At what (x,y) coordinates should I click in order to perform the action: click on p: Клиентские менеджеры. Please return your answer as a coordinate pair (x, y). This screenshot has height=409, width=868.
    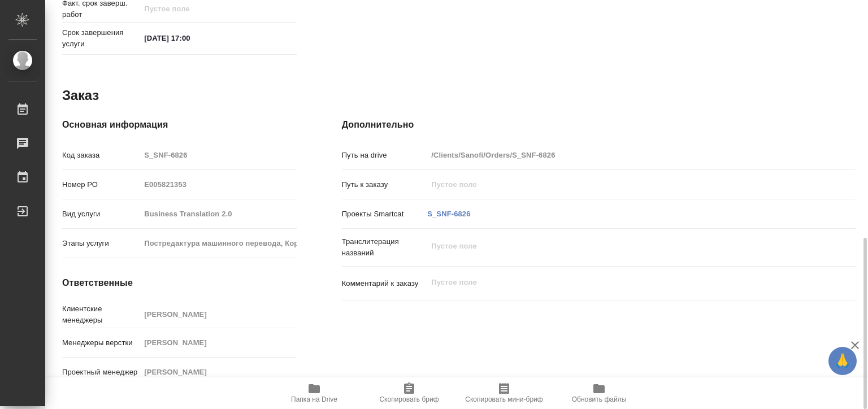
    Looking at the image, I should click on (101, 315).